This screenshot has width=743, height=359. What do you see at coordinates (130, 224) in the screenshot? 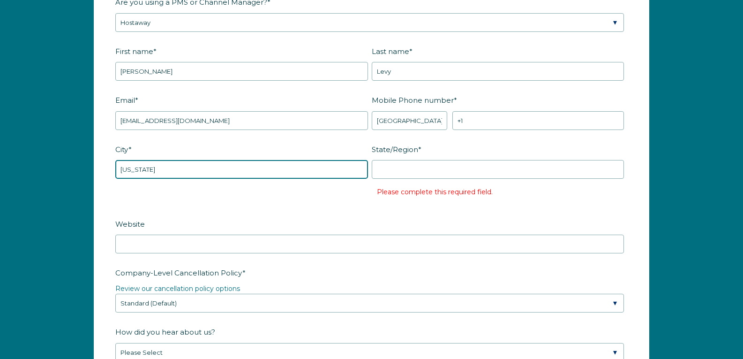
I see `span: Website` at bounding box center [130, 224].